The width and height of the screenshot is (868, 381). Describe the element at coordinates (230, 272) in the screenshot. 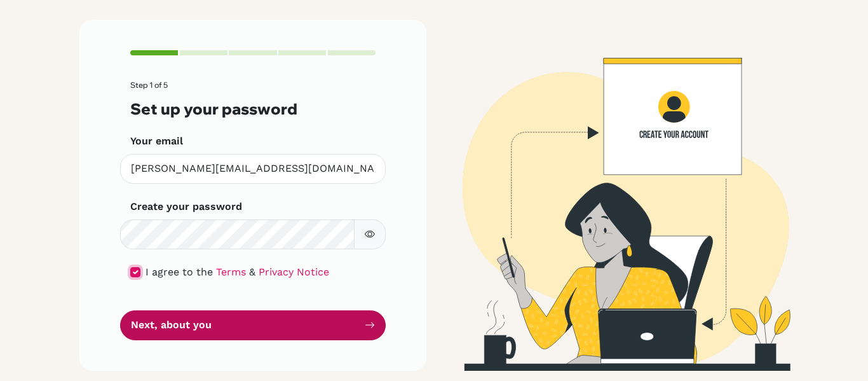

I see `a: Terms` at that location.